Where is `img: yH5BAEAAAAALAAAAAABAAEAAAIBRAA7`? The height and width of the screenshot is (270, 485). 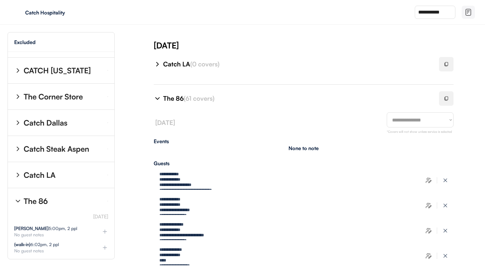
img: yH5BAEAAAAALAAAAAABAAEAAAIBRAA7 is located at coordinates (18, 12).